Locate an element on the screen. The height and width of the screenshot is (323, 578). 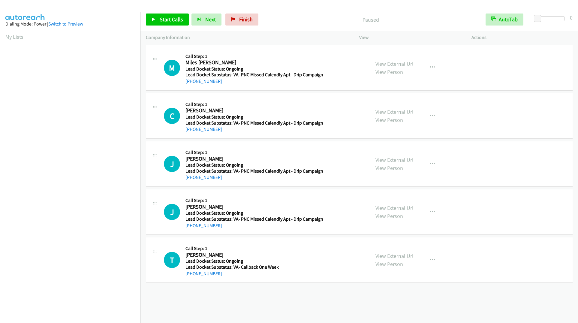
h5: Lead Docket Substatus: VA- Callback One Week is located at coordinates (253, 267).